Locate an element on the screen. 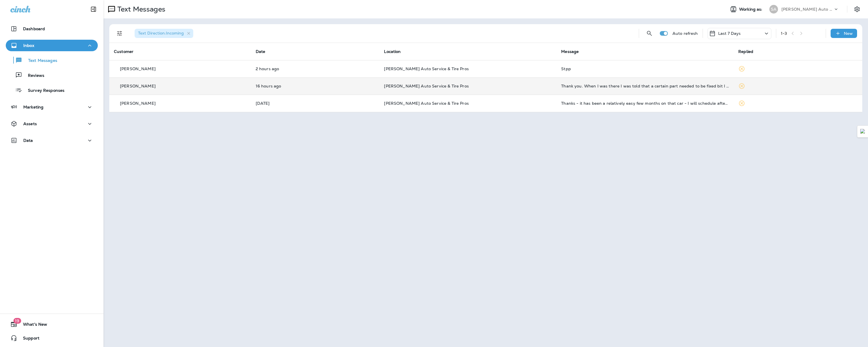 The height and width of the screenshot is (347, 868). span: 19 is located at coordinates (17, 321).